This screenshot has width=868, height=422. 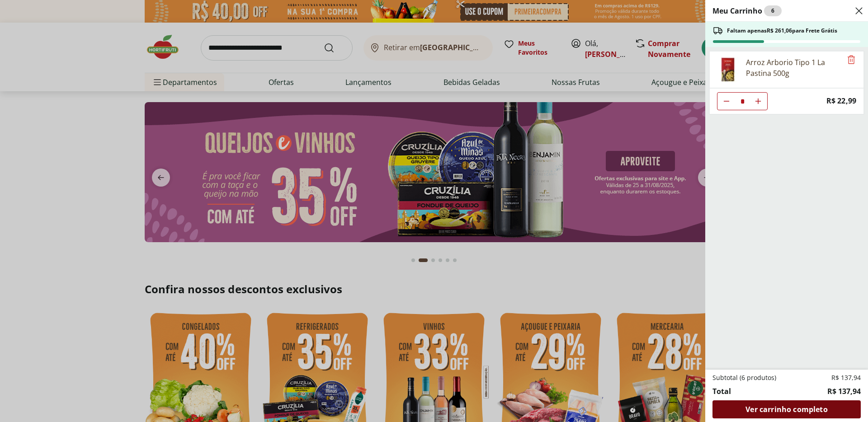 I want to click on div: Arroz Arborio Tipo 1 La Pastina 500g, so click(x=794, y=68).